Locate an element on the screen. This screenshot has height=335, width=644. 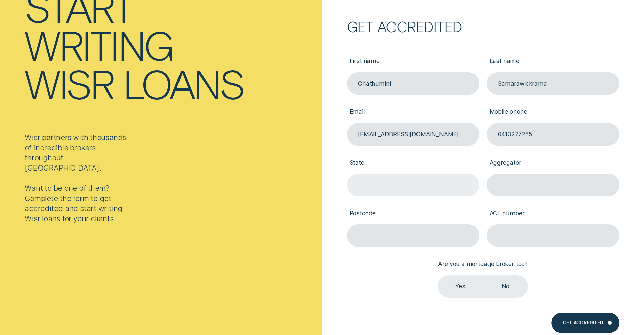
label: ACL number is located at coordinates (553, 214).